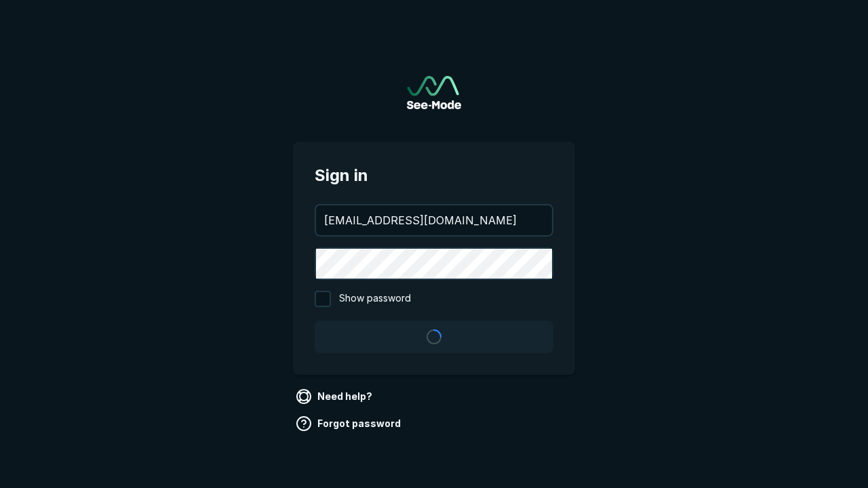 Image resolution: width=868 pixels, height=488 pixels. I want to click on img: See-Mode Logo, so click(434, 93).